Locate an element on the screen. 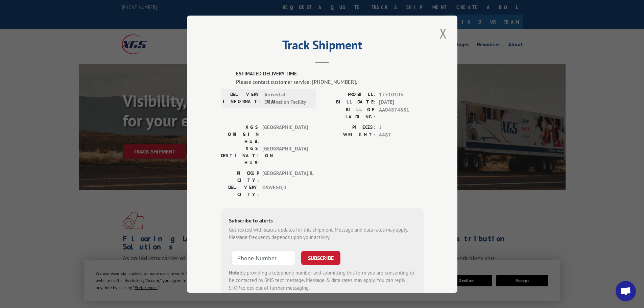  span: 2 is located at coordinates (401, 127).